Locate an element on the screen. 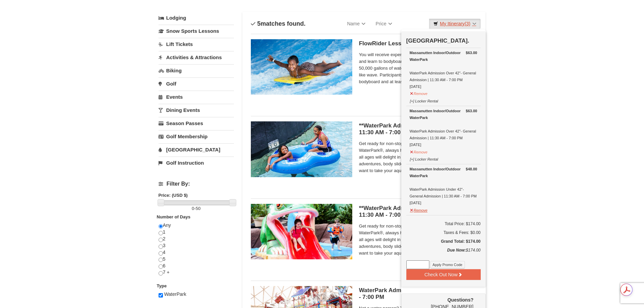 The image size is (644, 308). h5: FlowRider Lesson | 9:45 - 11:15 AM is located at coordinates (418, 43).